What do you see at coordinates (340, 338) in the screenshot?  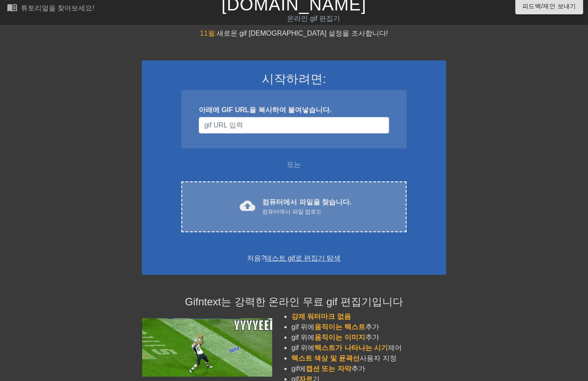 I see `span: 움직이는 이미지` at bounding box center [340, 338].